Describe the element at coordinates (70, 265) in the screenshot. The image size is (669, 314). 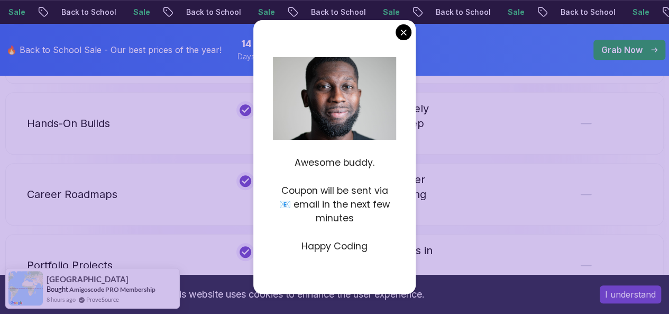
I see `p: Portfolio Projects` at that location.